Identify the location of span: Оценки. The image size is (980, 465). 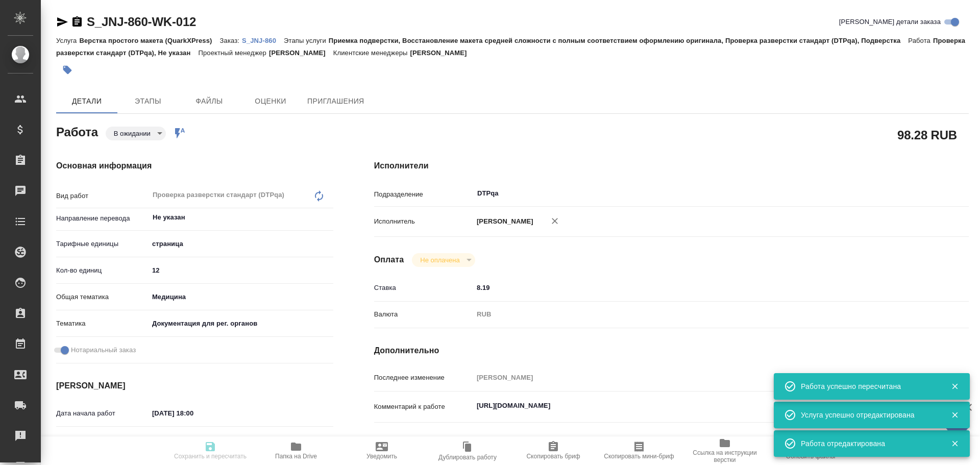
(270, 101).